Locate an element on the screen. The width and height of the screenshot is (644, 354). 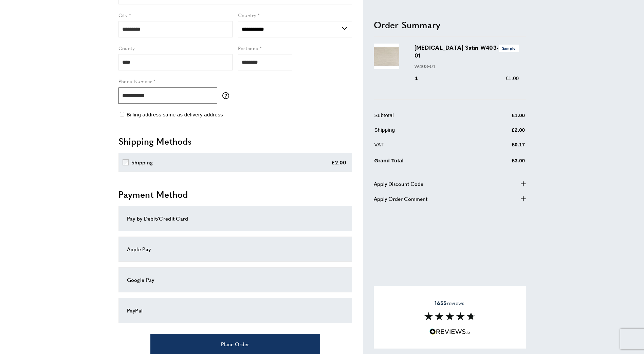
h2: Payment Method is located at coordinates (235, 194).